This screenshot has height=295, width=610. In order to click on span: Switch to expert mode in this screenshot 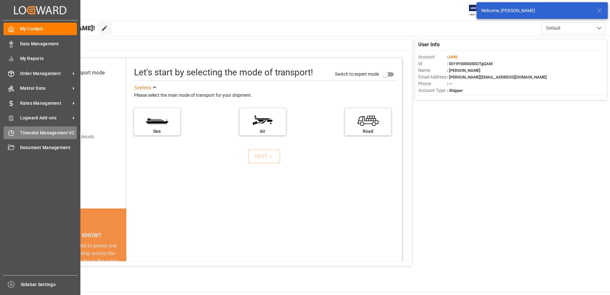, I will do `click(357, 74)`.